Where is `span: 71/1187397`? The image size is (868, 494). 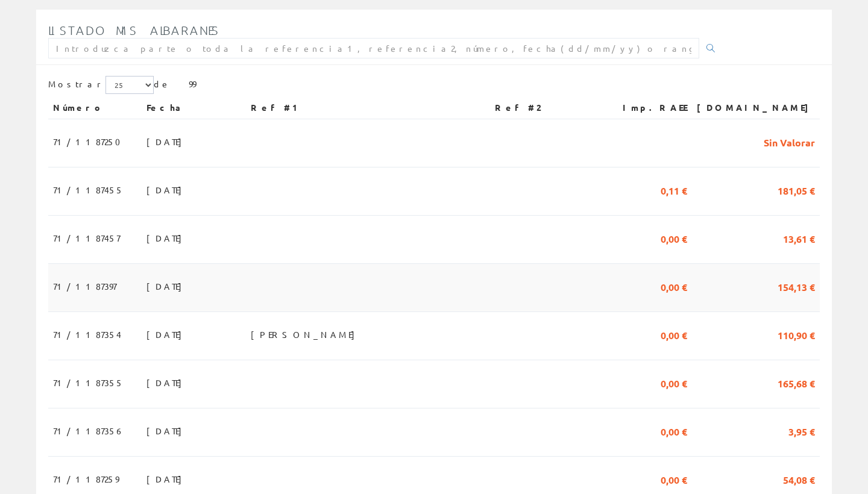 span: 71/1187397 is located at coordinates (84, 286).